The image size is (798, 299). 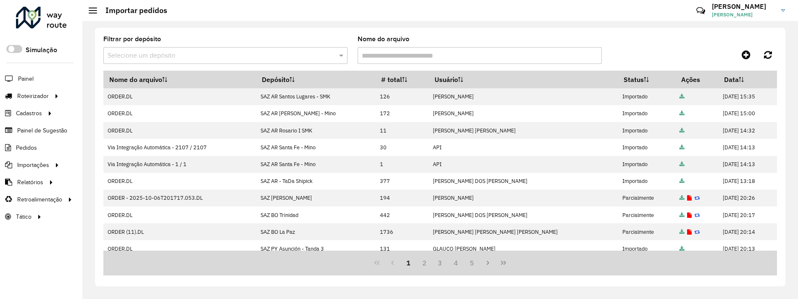 What do you see at coordinates (402, 79) in the screenshot?
I see `th: # total` at bounding box center [402, 79].